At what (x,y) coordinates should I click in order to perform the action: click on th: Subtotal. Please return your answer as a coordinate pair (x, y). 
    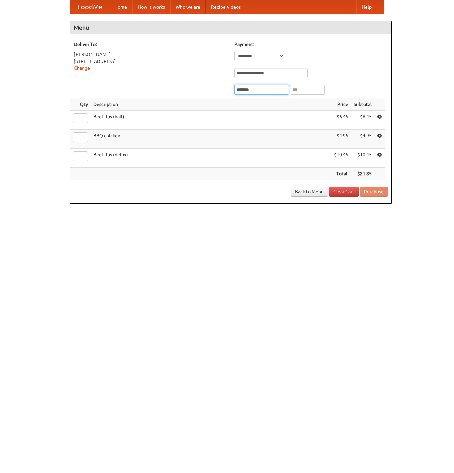
    Looking at the image, I should click on (363, 104).